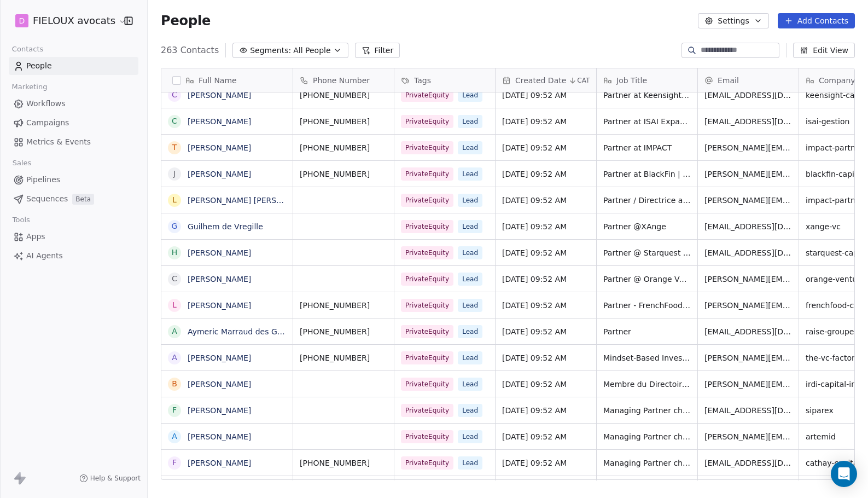 Image resolution: width=868 pixels, height=498 pixels. What do you see at coordinates (30, 87) in the screenshot?
I see `span: Marketing` at bounding box center [30, 87].